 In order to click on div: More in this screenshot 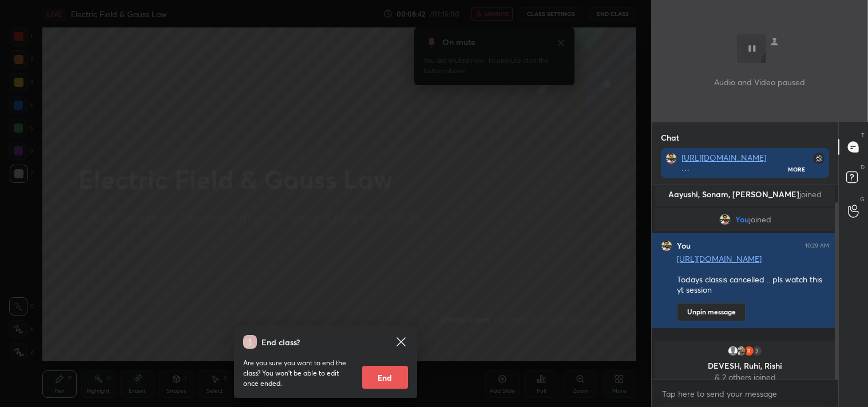, I will do `click(796, 169)`.